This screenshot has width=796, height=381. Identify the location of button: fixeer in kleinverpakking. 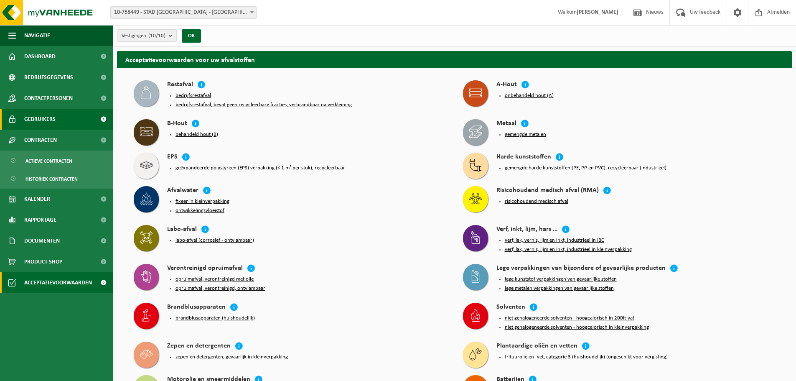
(202, 201).